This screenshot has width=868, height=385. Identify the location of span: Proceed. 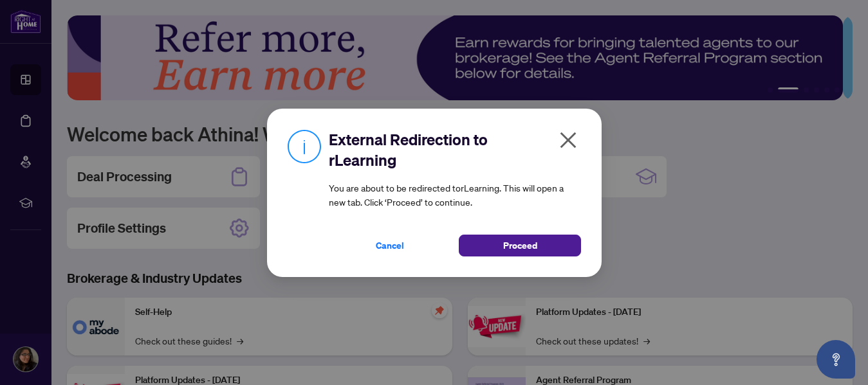
(519, 246).